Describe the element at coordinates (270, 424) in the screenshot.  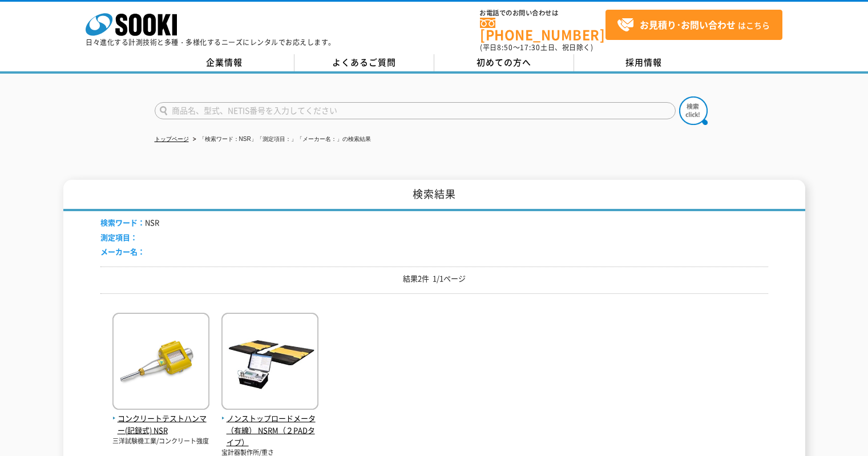
I see `a: ノンストップロードメータ（有線） NSRM（２PADタイプ）` at that location.